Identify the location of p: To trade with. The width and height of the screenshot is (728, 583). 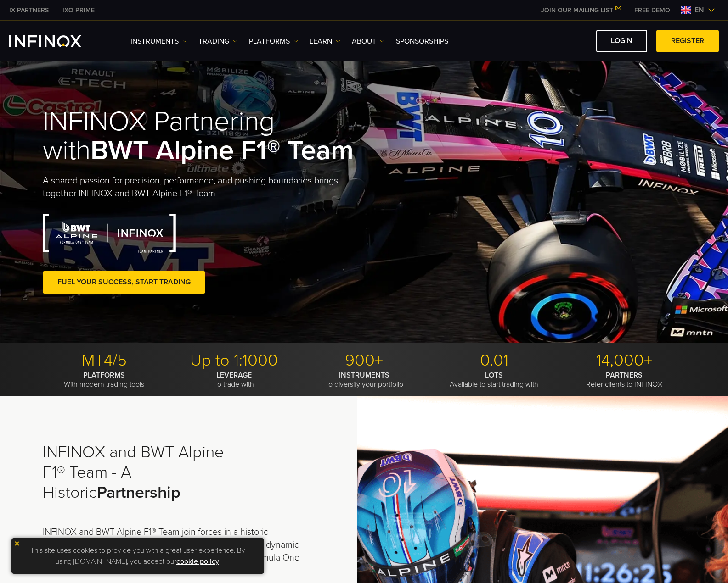
(235, 380).